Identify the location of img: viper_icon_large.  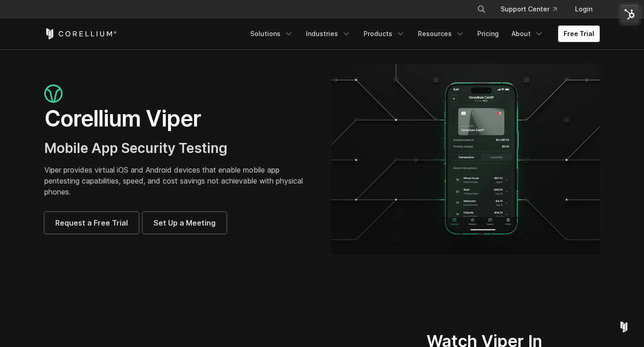
(53, 93).